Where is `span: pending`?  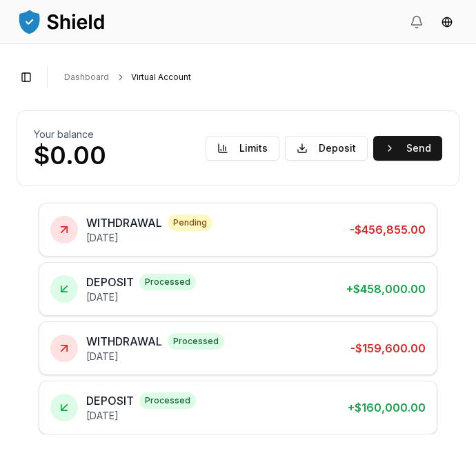 span: pending is located at coordinates (189, 222).